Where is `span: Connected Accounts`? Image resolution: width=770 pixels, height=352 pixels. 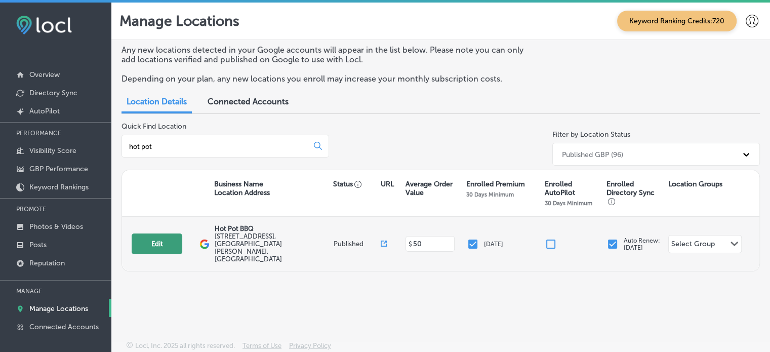
span: Connected Accounts is located at coordinates (248, 101).